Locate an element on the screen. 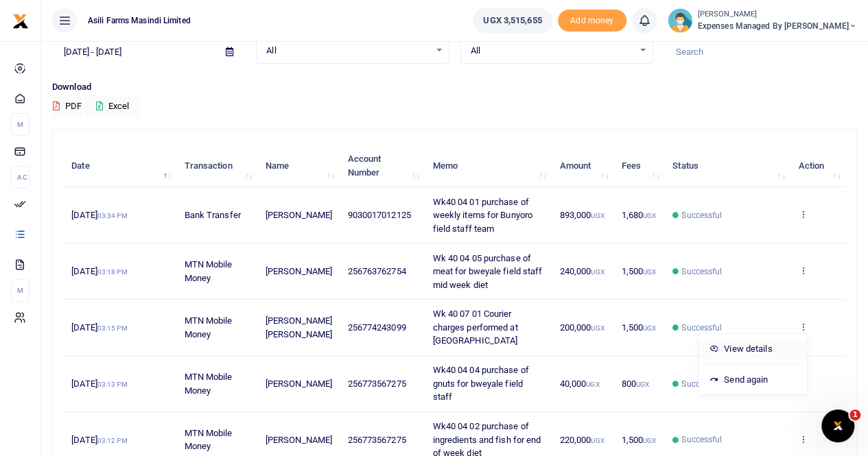  small: 03:12 PM is located at coordinates (113, 440).